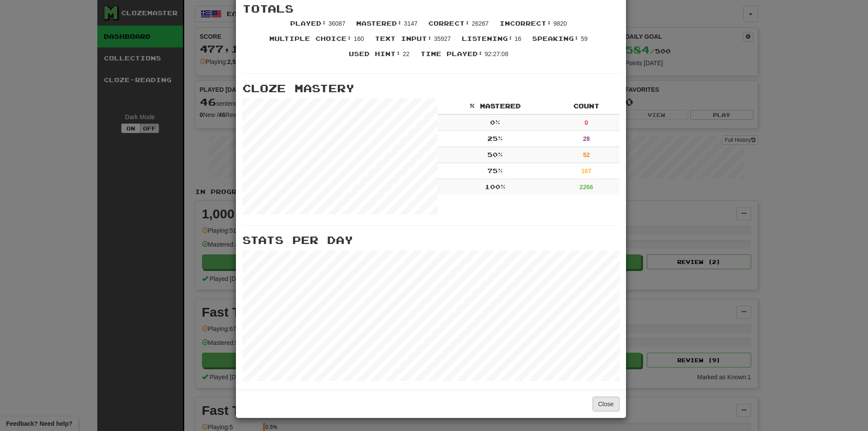  Describe the element at coordinates (465, 57) in the screenshot. I see `li: 92:27:08` at that location.